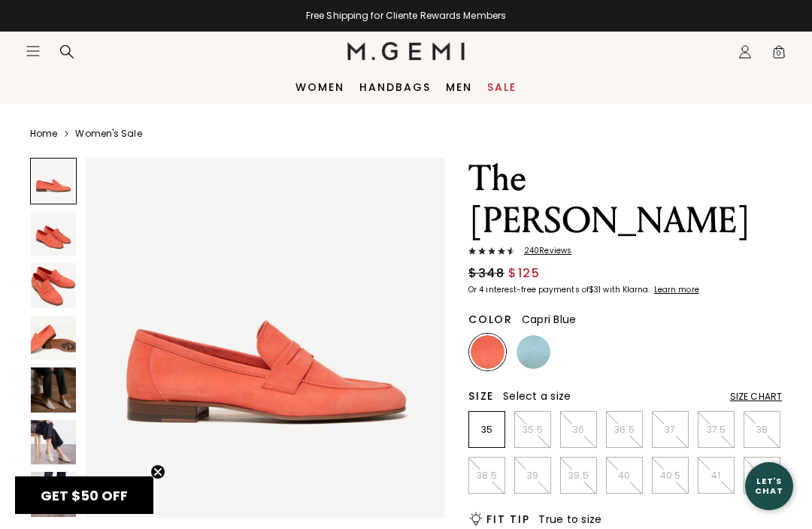 This screenshot has height=529, width=812. Describe the element at coordinates (84, 495) in the screenshot. I see `span: GET $50 OFF` at that location.